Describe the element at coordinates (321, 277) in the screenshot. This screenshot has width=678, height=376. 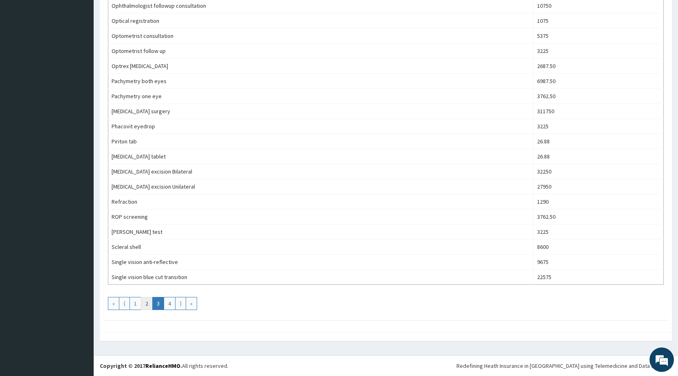
I see `td: Single vision blue cut transition` at that location.